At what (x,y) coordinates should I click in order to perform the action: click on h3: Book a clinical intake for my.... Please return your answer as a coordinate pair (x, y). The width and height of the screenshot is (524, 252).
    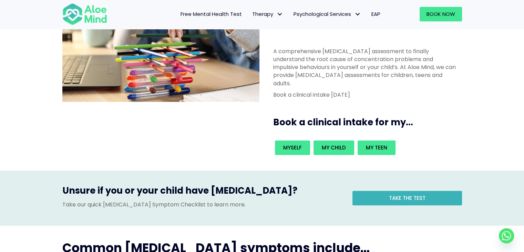
    Looking at the image, I should click on (369, 122).